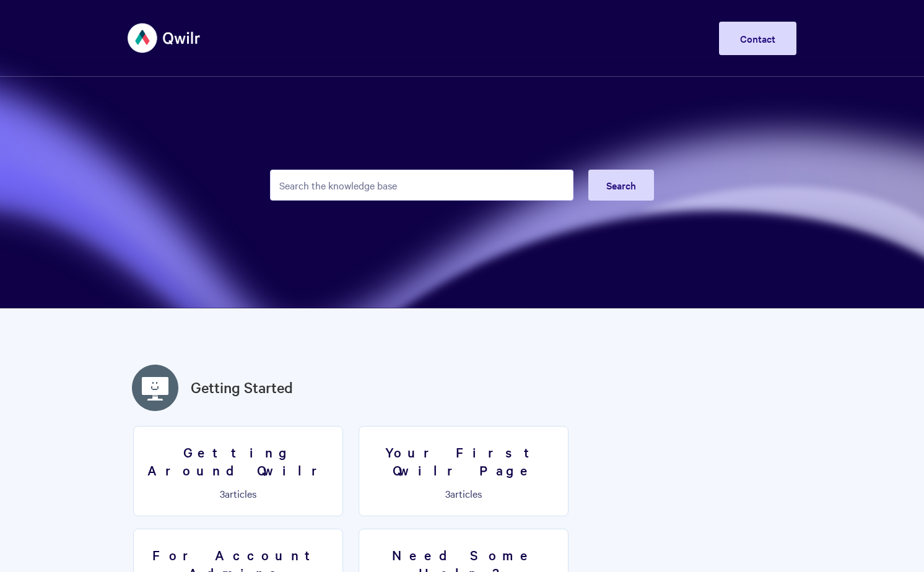  Describe the element at coordinates (463, 460) in the screenshot. I see `h3: Your First Qwilr Page` at that location.